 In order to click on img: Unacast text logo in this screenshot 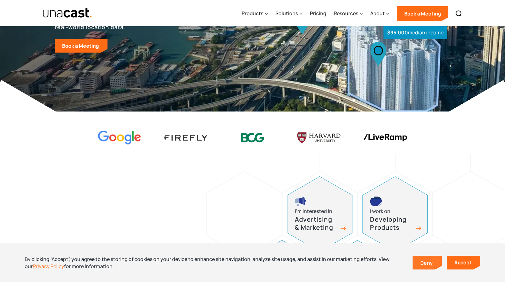, I will do `click(67, 13)`.